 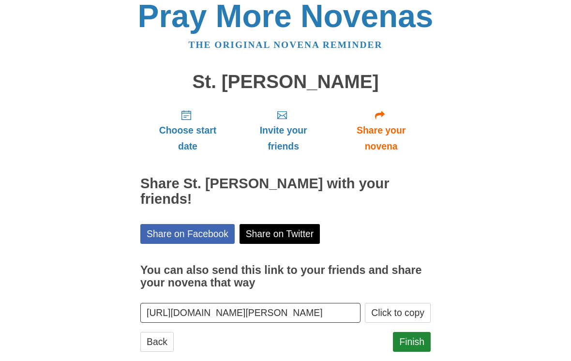 I want to click on a: Back, so click(x=157, y=341).